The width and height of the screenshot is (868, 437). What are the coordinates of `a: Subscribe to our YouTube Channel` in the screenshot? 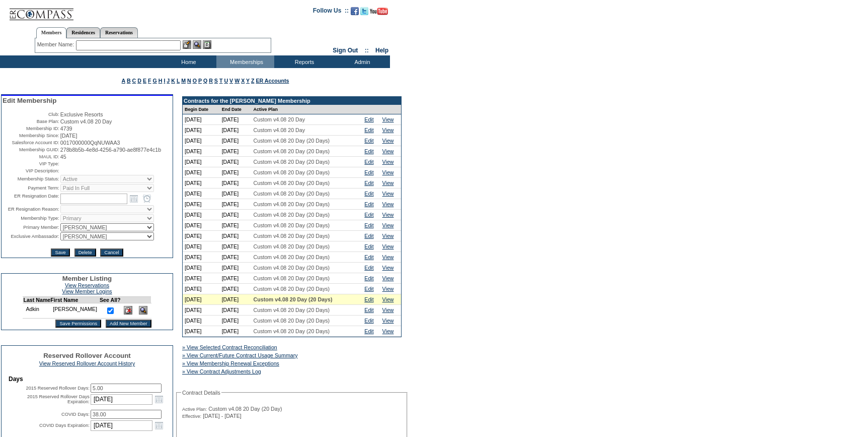 It's located at (379, 13).